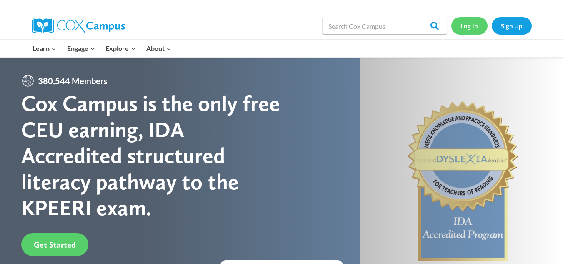 Image resolution: width=563 pixels, height=264 pixels. I want to click on button: Child menu of About, so click(159, 48).